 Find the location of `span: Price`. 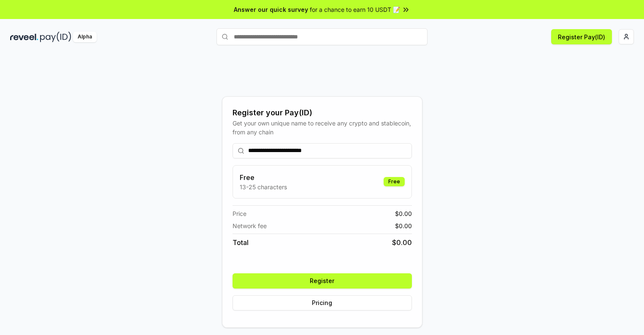

span: Price is located at coordinates (239, 213).